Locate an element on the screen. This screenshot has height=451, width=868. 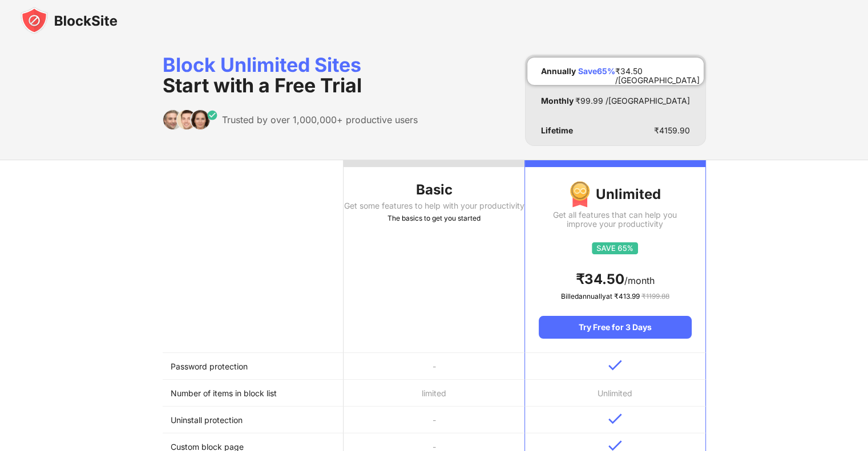
td: Number of items in block list is located at coordinates (252, 393).